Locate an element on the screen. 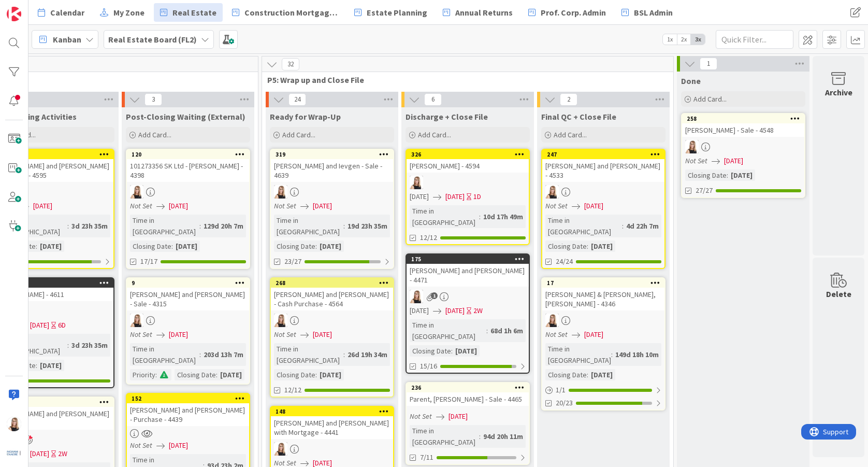  div: 6D is located at coordinates (62, 325).